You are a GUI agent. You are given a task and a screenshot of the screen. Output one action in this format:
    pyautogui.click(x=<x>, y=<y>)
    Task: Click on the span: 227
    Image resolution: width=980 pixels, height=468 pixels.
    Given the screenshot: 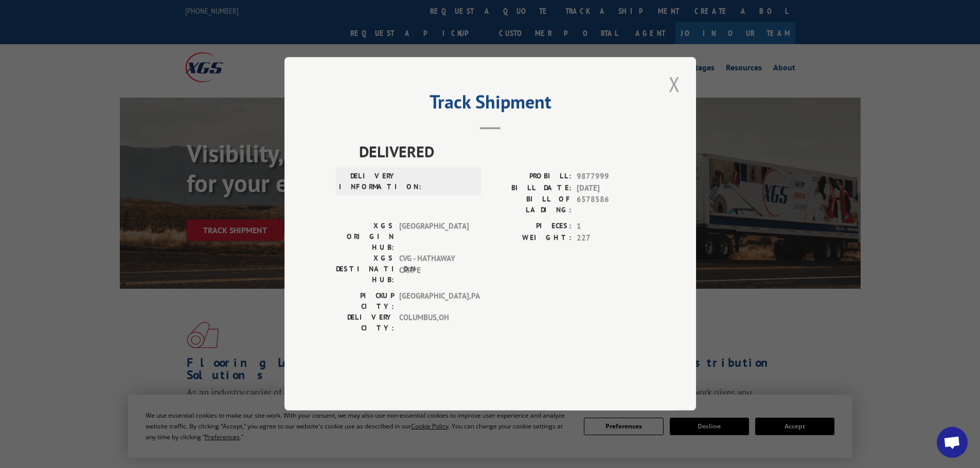 What is the action you would take?
    pyautogui.click(x=610, y=238)
    